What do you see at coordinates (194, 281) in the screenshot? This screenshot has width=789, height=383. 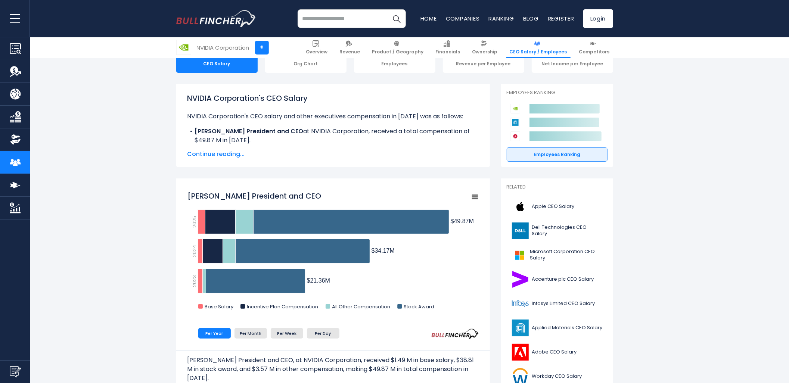 I see `text: 2023` at bounding box center [194, 281].